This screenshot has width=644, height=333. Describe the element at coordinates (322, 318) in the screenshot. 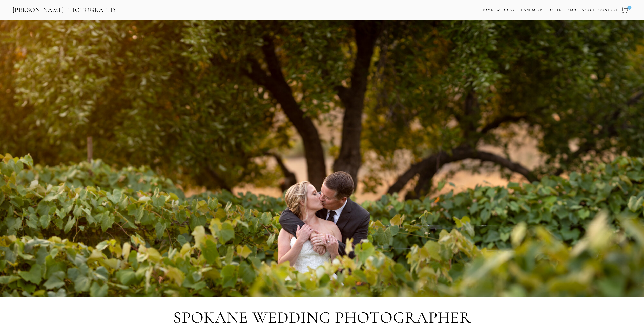

I see `h1: Spokane Wedding Photographer` at that location.